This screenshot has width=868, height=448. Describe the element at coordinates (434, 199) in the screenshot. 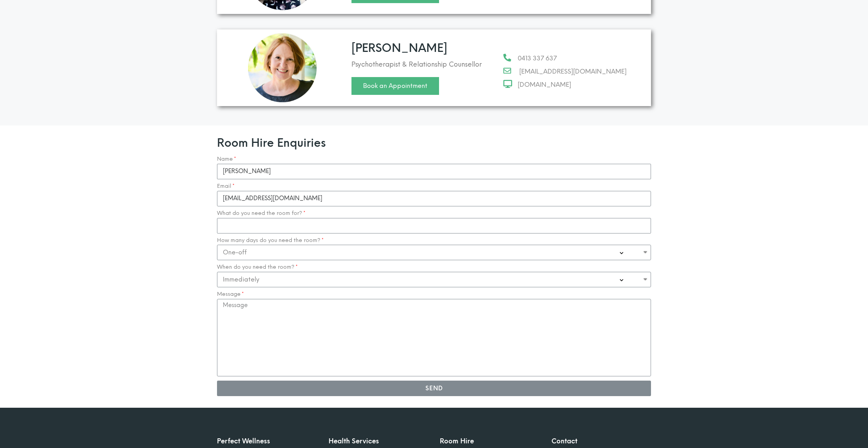

I see `input: Email` at that location.